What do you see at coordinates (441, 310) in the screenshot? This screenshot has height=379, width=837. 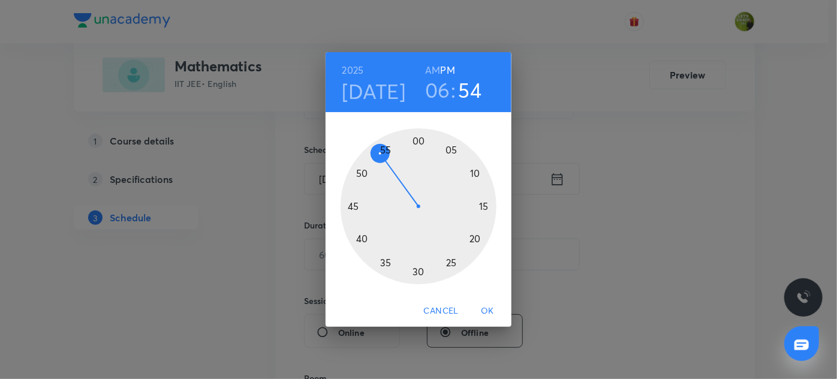 I see `button: Cancel` at bounding box center [441, 310].